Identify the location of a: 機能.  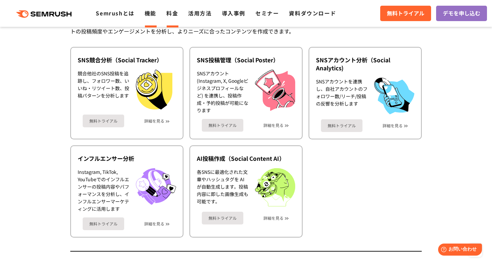
(150, 13).